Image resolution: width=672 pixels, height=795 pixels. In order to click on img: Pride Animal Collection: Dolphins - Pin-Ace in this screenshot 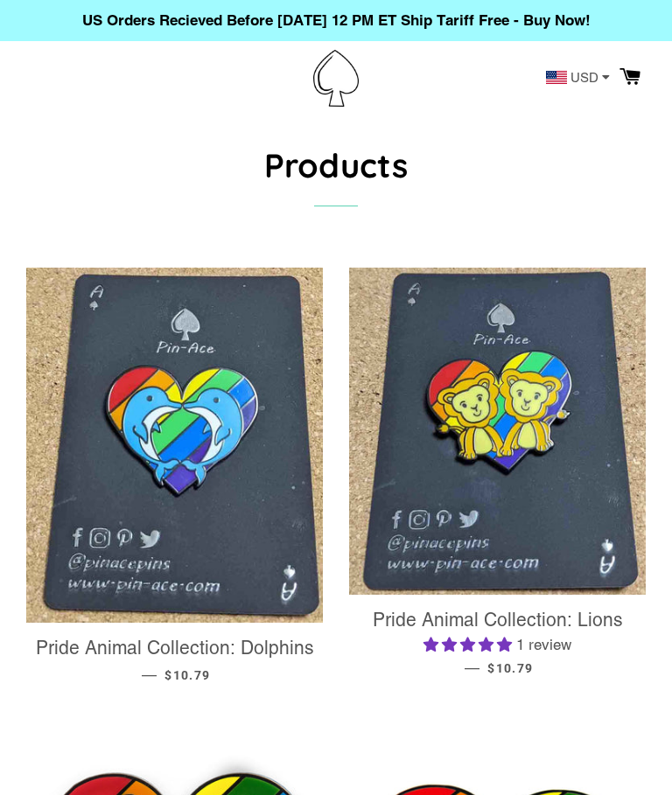, I will do `click(174, 445)`.